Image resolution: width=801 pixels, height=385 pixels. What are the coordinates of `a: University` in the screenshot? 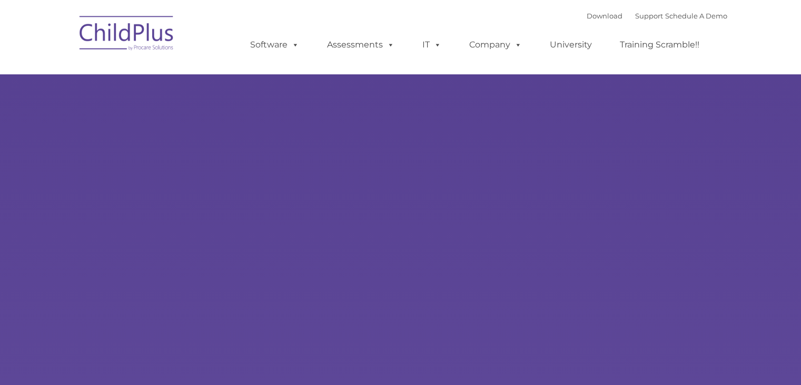 It's located at (571, 45).